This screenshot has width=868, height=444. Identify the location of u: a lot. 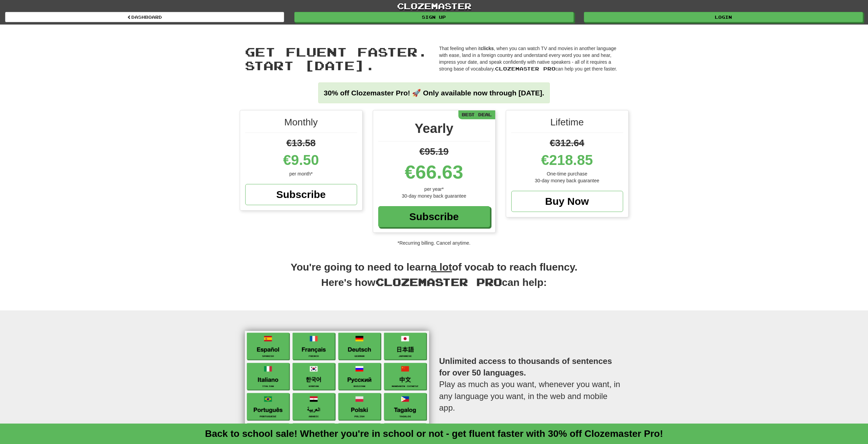
(442, 267).